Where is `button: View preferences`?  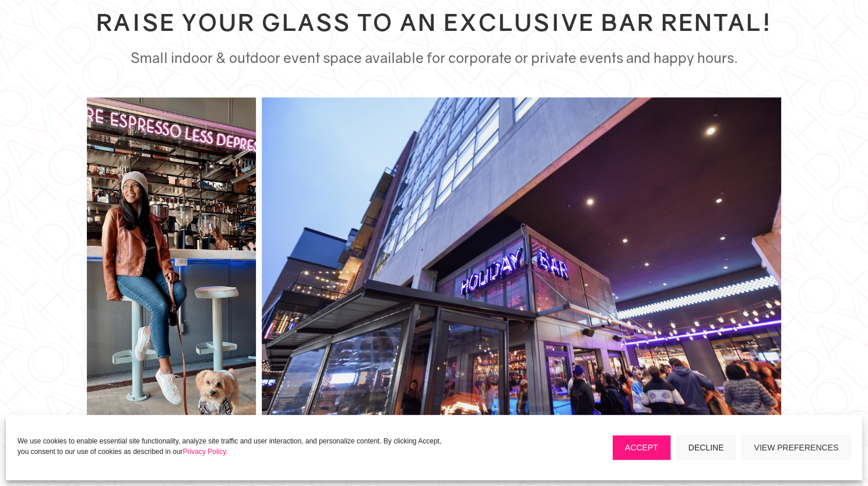 button: View preferences is located at coordinates (796, 447).